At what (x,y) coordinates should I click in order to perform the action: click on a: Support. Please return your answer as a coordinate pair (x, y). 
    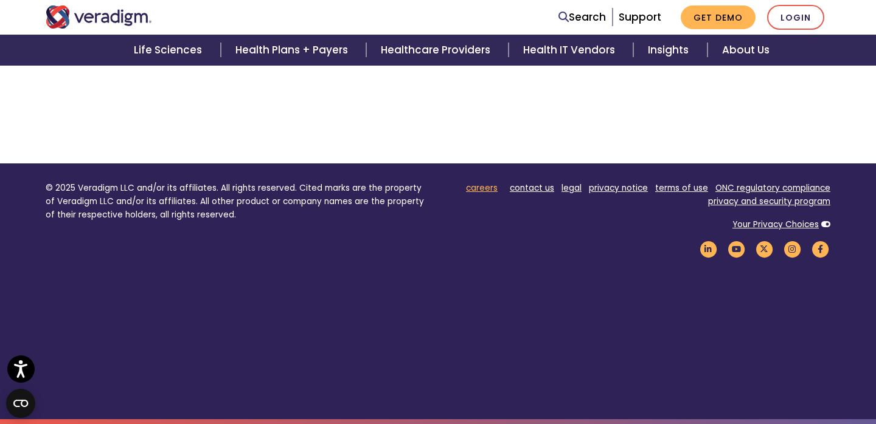
    Looking at the image, I should click on (640, 17).